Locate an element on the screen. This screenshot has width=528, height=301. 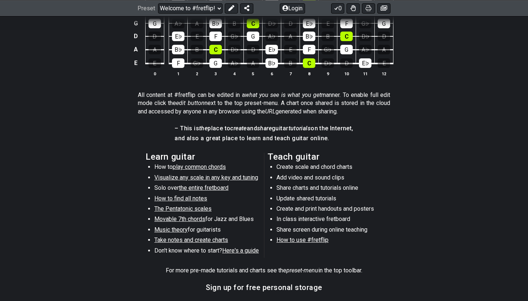
h2: Teach guitar is located at coordinates (325, 157).